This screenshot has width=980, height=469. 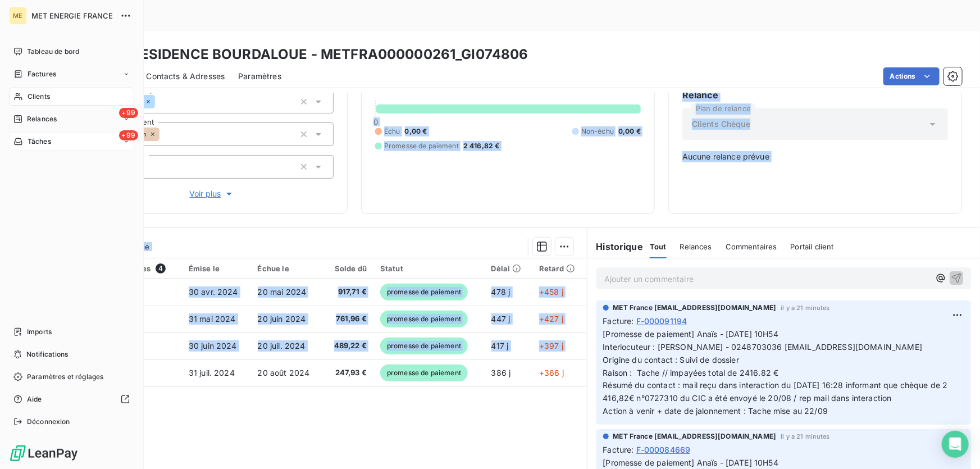 What do you see at coordinates (658, 246) in the screenshot?
I see `span: Tout` at bounding box center [658, 246].